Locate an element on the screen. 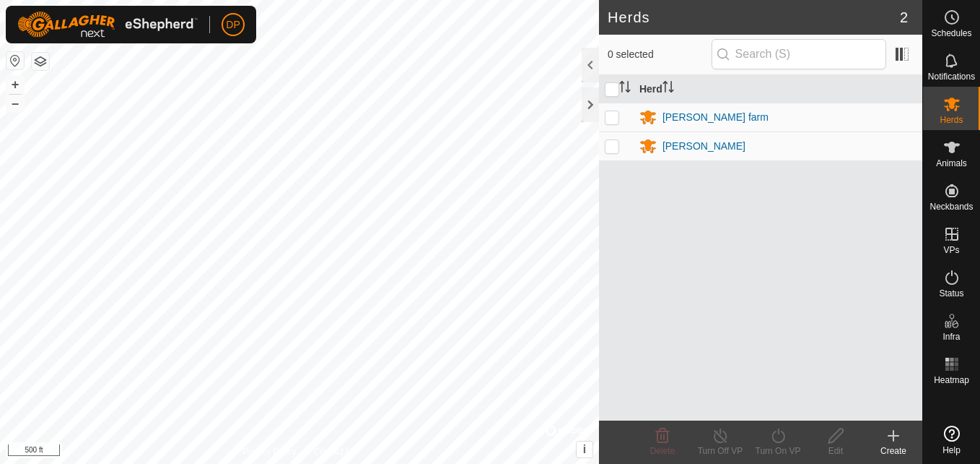  a: Contact Us is located at coordinates (335, 451).